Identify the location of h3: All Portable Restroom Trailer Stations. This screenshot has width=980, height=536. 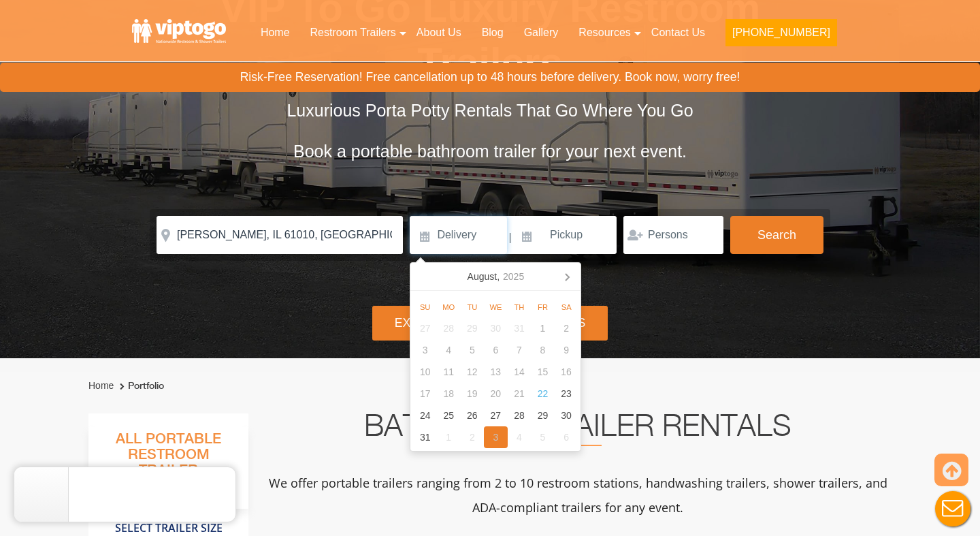
(168, 468).